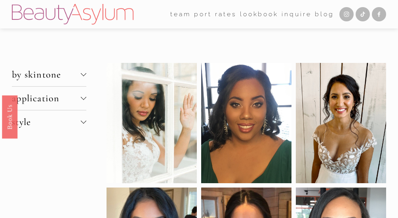 The width and height of the screenshot is (398, 218). I want to click on a: Blog, so click(325, 14).